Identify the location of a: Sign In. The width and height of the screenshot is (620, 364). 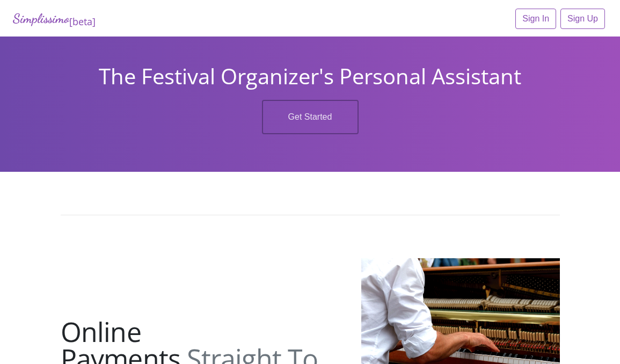
(536, 19).